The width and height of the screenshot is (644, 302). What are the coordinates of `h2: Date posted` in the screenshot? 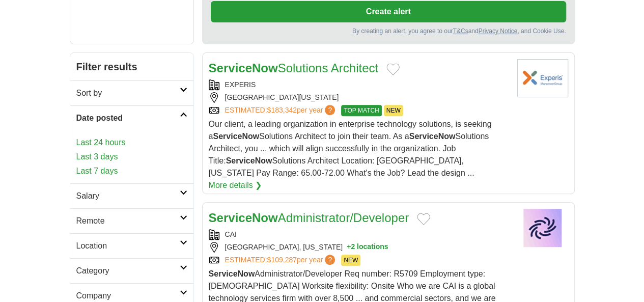 It's located at (128, 118).